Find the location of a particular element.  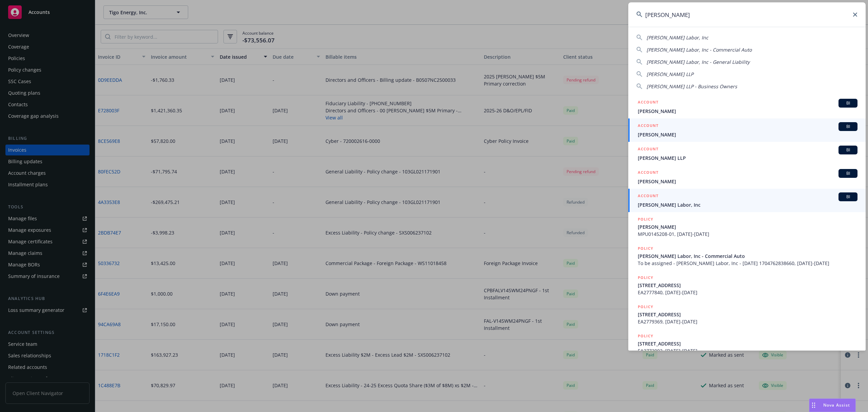

button: Nova Assist is located at coordinates (832, 405).